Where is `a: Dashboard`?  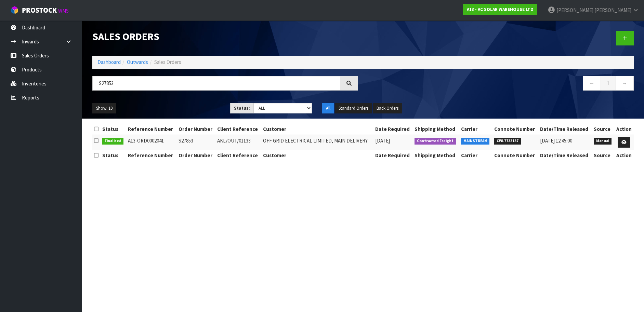 a: Dashboard is located at coordinates (110, 62).